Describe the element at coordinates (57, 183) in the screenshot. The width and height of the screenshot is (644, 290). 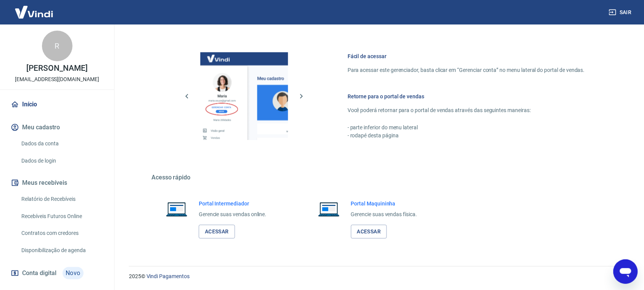
I see `button: Meus recebíveis` at that location.